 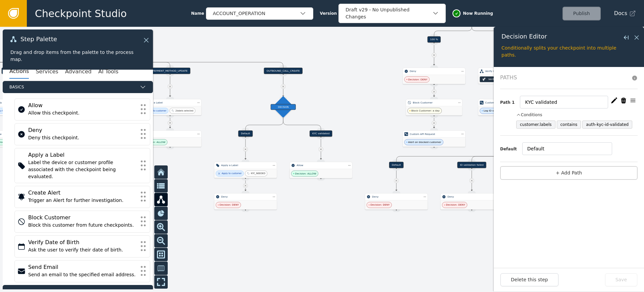 I want to click on div: Block this customer from future checkpoints., so click(x=82, y=225).